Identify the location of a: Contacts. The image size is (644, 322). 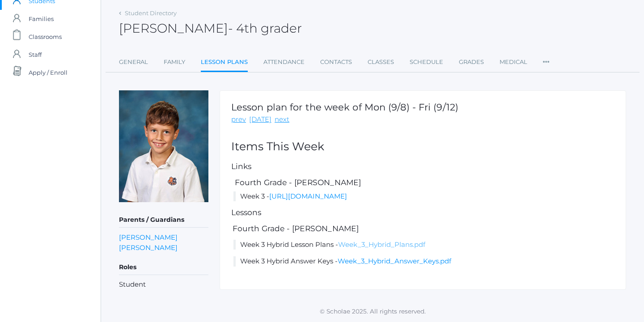
(336, 62).